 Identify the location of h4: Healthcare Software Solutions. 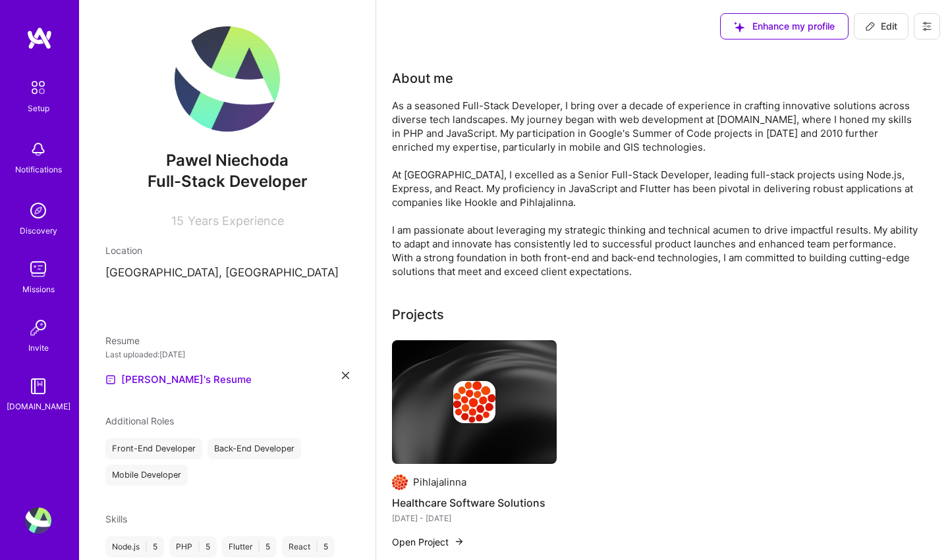
(474, 503).